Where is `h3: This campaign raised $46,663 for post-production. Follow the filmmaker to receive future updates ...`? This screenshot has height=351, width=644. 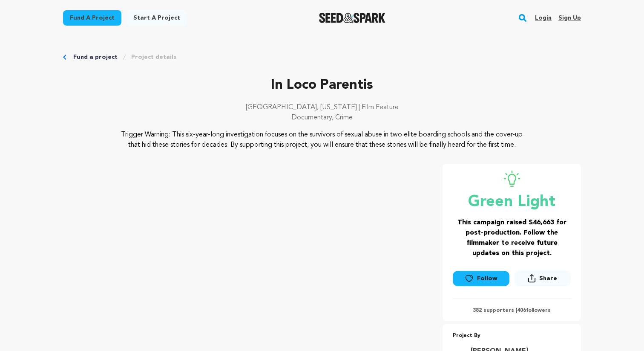 h3: This campaign raised $46,663 for post-production. Follow the filmmaker to receive future updates ... is located at coordinates (511, 238).